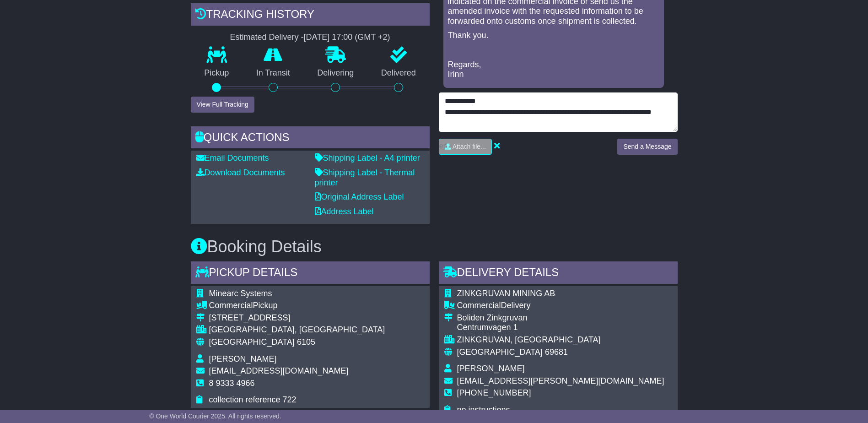 Image resolution: width=868 pixels, height=423 pixels. I want to click on p: Thank you., so click(554, 36).